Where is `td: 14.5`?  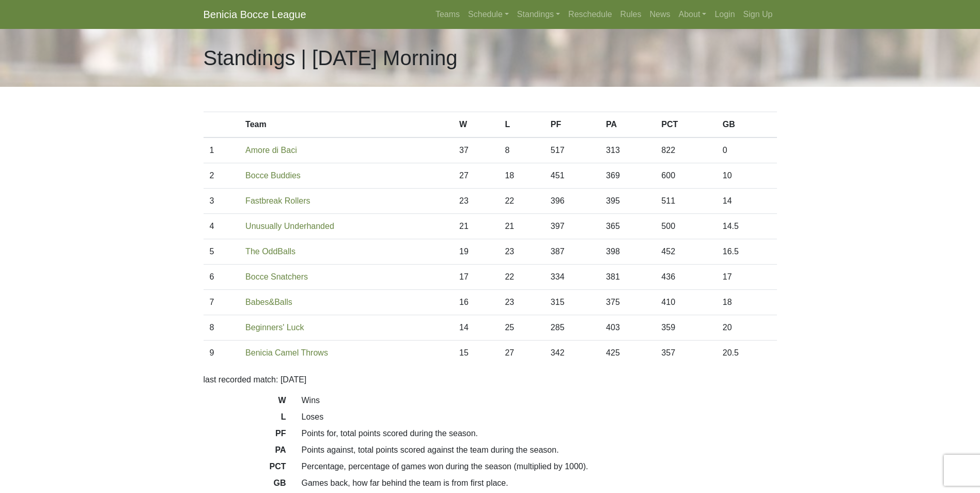 td: 14.5 is located at coordinates (747, 226).